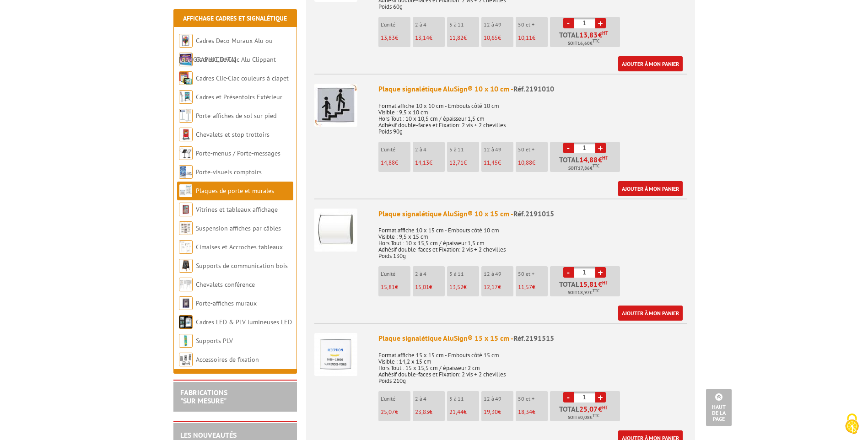  What do you see at coordinates (456, 412) in the screenshot?
I see `span: 21,44` at bounding box center [456, 412].